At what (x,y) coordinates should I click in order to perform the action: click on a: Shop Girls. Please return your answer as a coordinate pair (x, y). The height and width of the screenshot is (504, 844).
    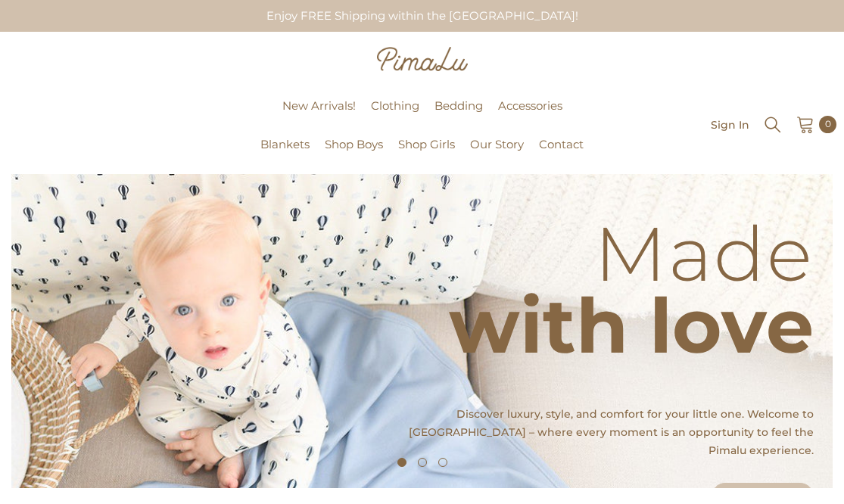
    Looking at the image, I should click on (426, 154).